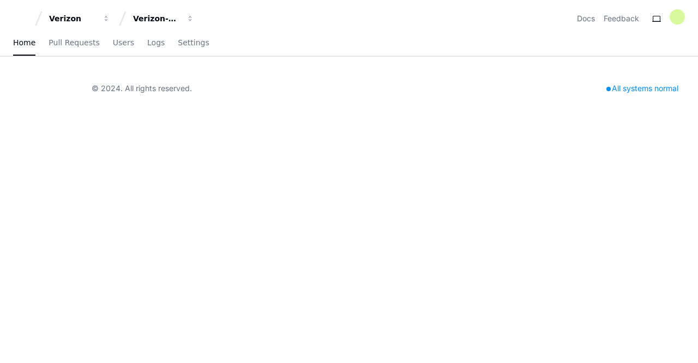 This screenshot has height=363, width=698. What do you see at coordinates (164, 19) in the screenshot?
I see `button: Verizon-Clarify-Order-Management` at bounding box center [164, 19].